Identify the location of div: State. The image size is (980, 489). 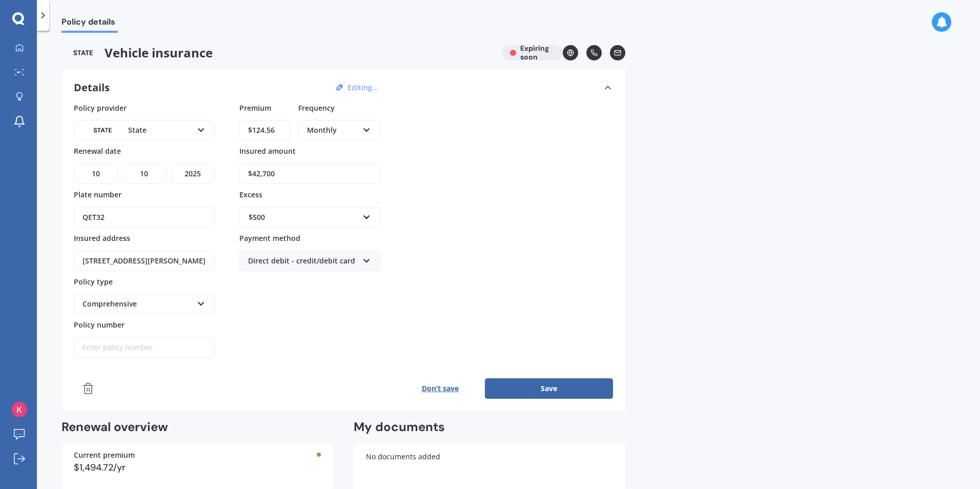
(138, 130).